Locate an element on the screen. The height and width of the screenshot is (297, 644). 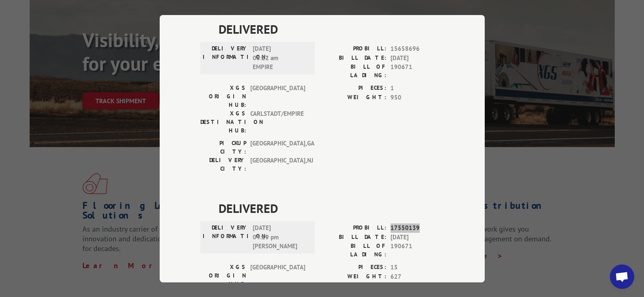
span: 17550139 is located at coordinates (417, 228).